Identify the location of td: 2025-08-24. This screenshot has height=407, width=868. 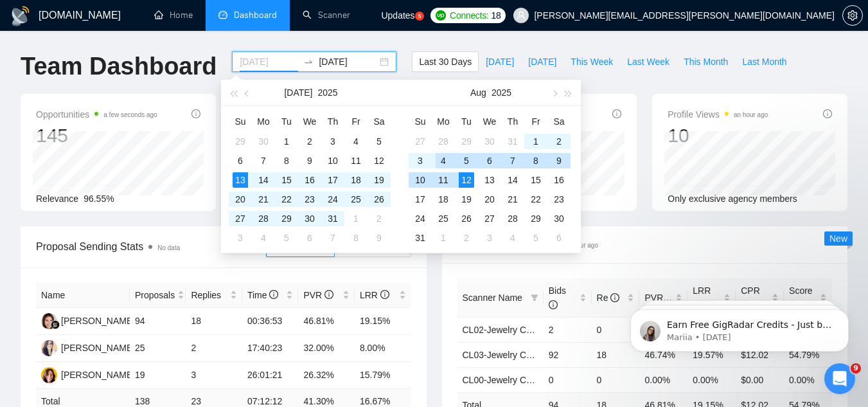
(420, 219).